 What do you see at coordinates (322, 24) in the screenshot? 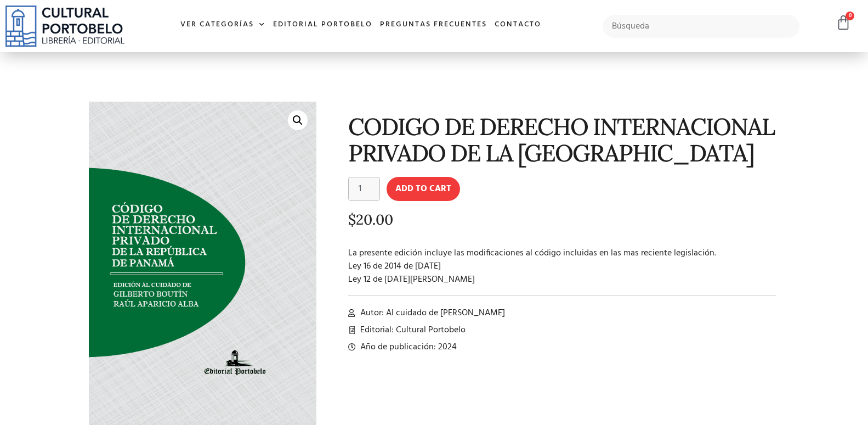
I see `a: Editorial Portobelo` at bounding box center [322, 24].